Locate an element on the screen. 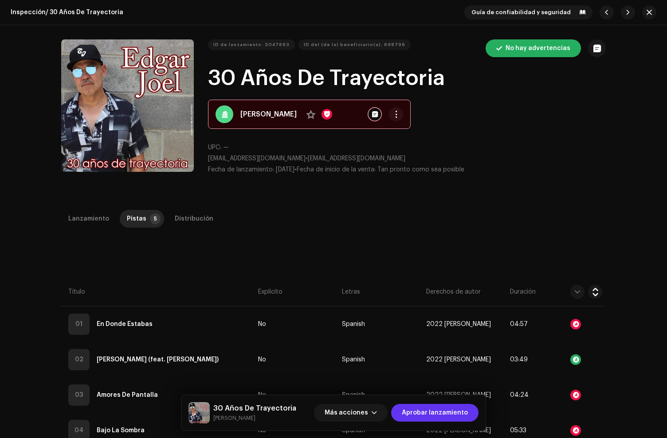  button: Más acciones is located at coordinates (351, 413).